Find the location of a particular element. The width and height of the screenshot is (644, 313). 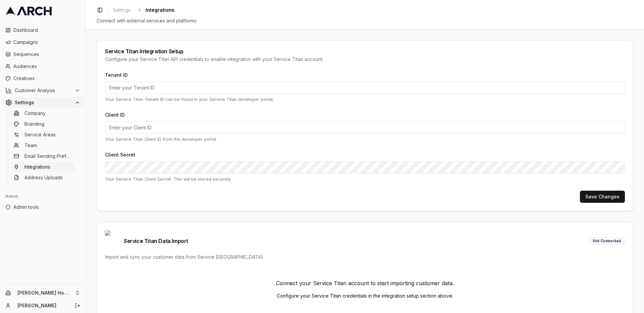

div: Not Connected is located at coordinates (607, 241).